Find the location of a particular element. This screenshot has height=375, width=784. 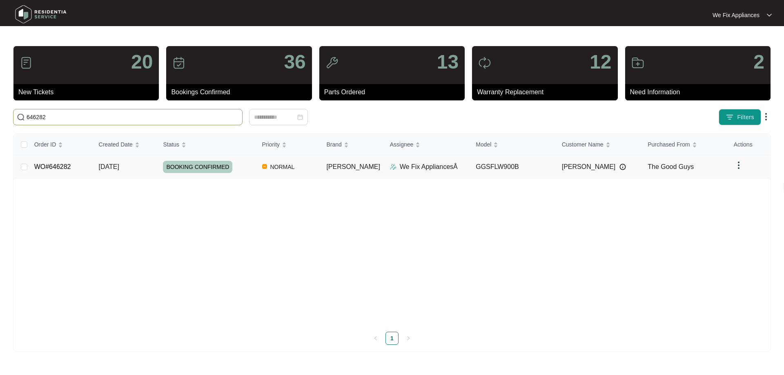

span: Purchased From is located at coordinates (668, 145).